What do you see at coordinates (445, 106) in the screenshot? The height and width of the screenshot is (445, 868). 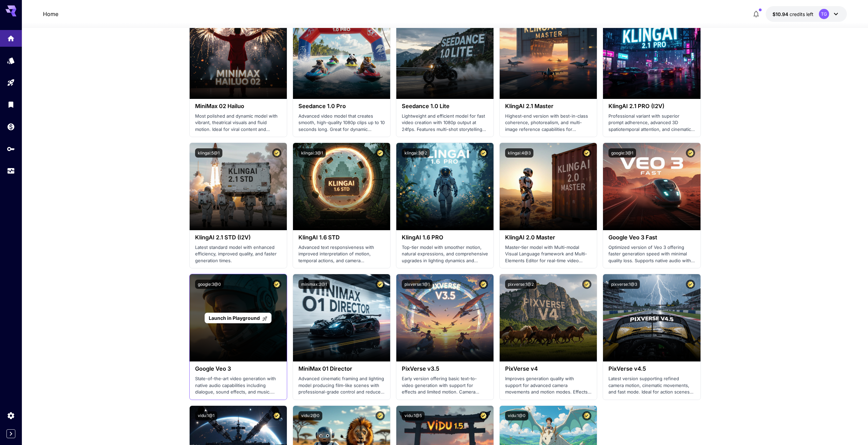 I see `h3: Seedance 1.0 Lite` at bounding box center [445, 106].